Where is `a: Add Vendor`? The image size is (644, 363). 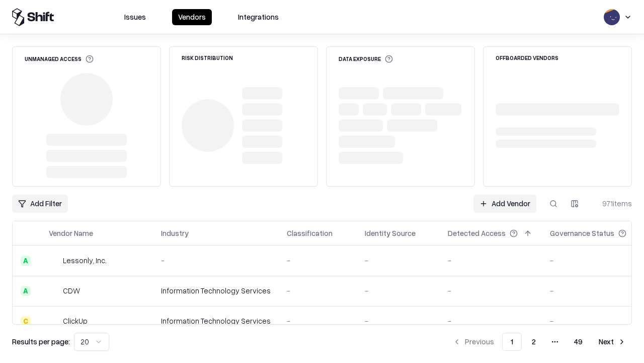
a: Add Vendor is located at coordinates (505, 204).